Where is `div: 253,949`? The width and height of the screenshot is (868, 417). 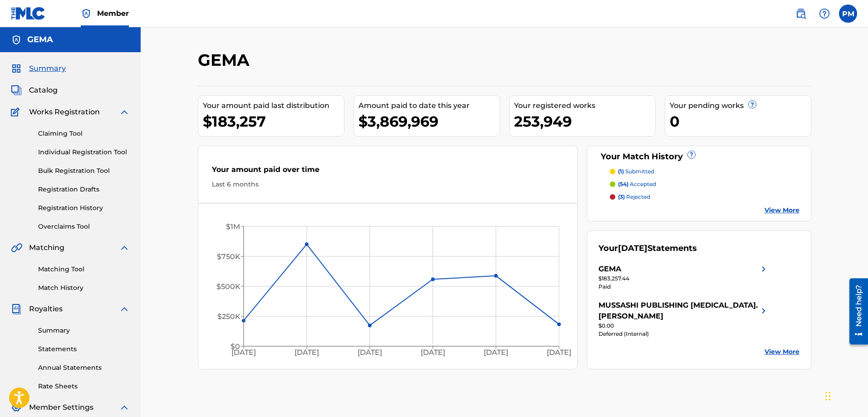
div: 253,949 is located at coordinates (585, 122).